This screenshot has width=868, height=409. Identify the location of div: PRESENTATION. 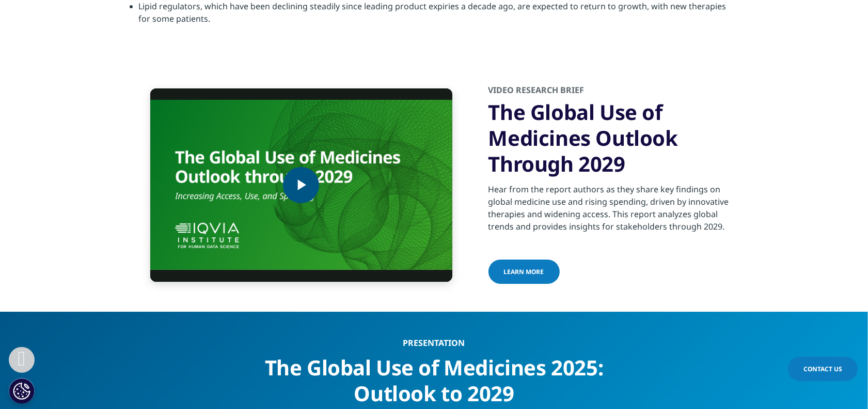
(434, 342).